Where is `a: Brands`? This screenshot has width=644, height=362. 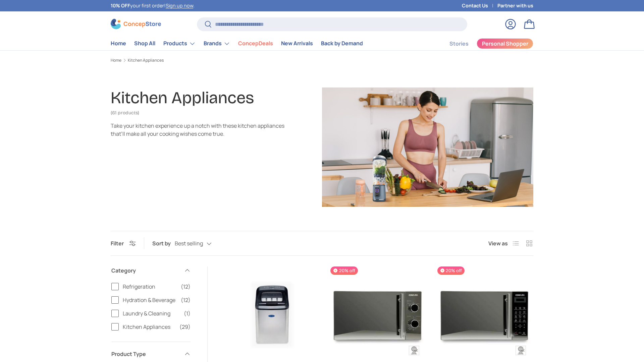
a: Brands is located at coordinates (217, 44).